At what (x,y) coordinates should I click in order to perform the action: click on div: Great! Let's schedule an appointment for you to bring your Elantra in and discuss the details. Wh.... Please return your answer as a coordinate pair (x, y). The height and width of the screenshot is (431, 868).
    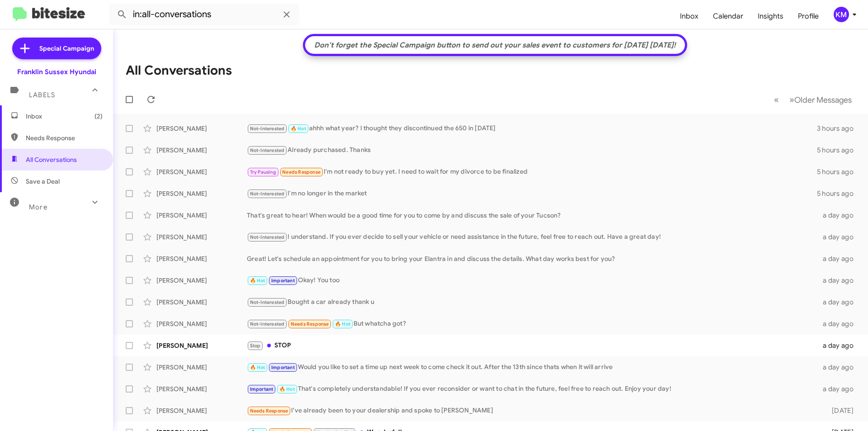
    Looking at the image, I should click on (532, 258).